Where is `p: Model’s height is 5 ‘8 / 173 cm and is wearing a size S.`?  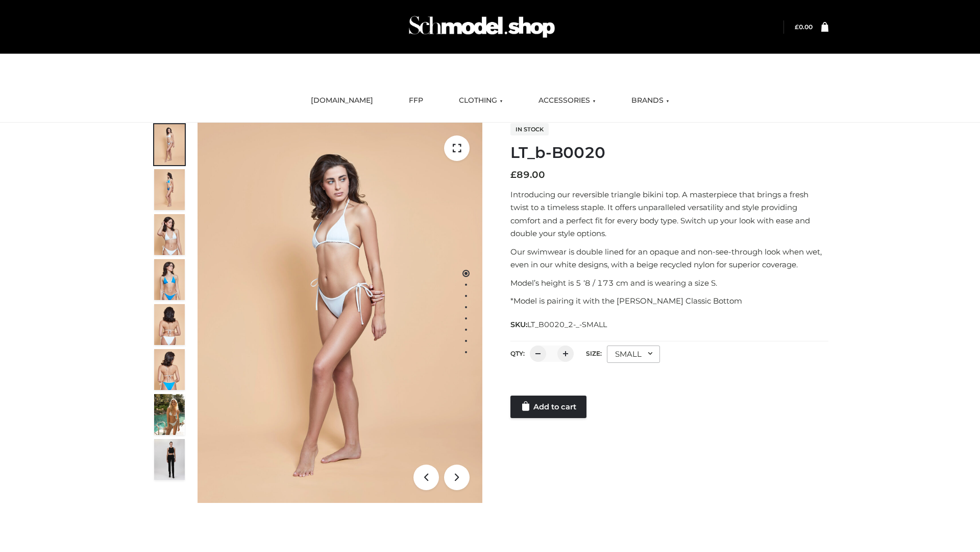 p: Model’s height is 5 ‘8 / 173 cm and is wearing a size S. is located at coordinates (669, 283).